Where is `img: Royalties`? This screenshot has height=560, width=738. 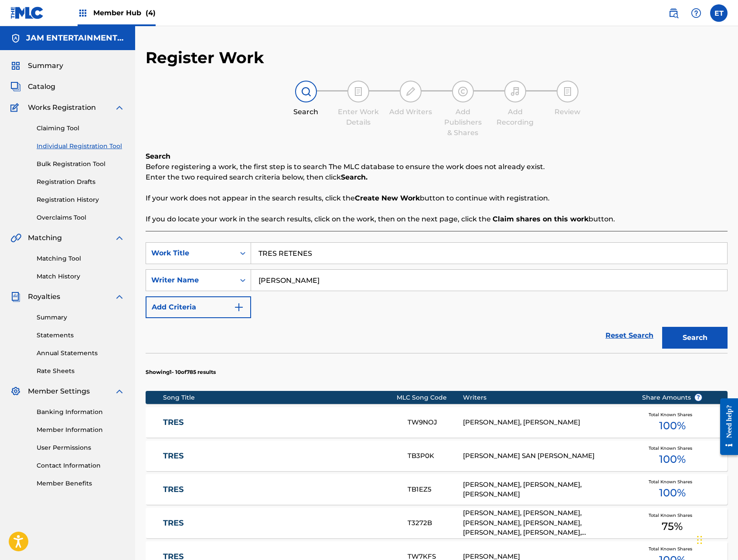
img: Royalties is located at coordinates (16, 296).